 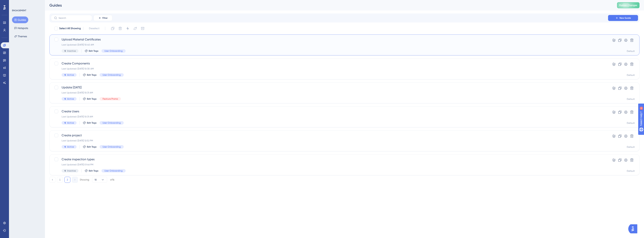 I want to click on span: Deselect, so click(x=94, y=28).